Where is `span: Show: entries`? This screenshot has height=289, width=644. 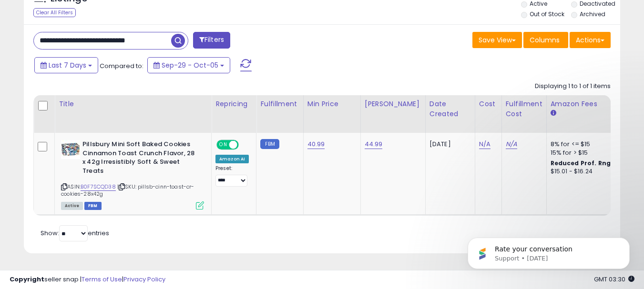 span: Show: entries is located at coordinates (75, 233).